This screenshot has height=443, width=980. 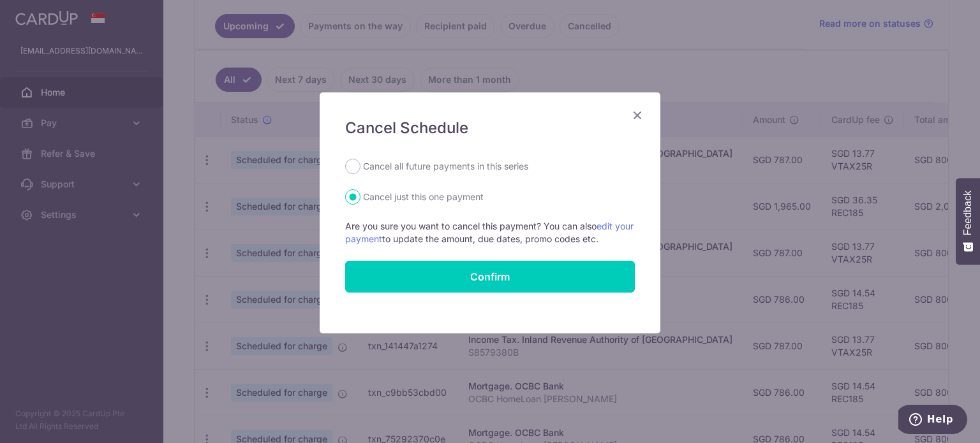 I want to click on button: Confirm, so click(x=490, y=277).